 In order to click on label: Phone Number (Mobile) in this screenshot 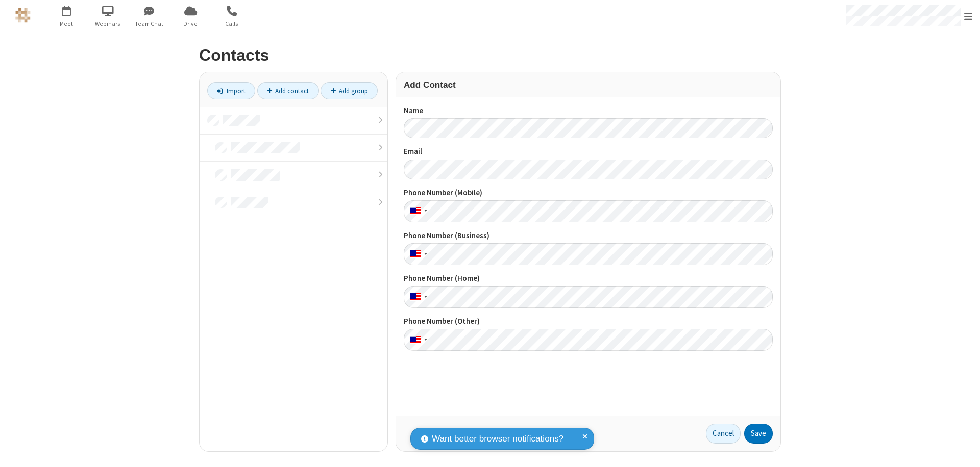, I will do `click(588, 192)`.